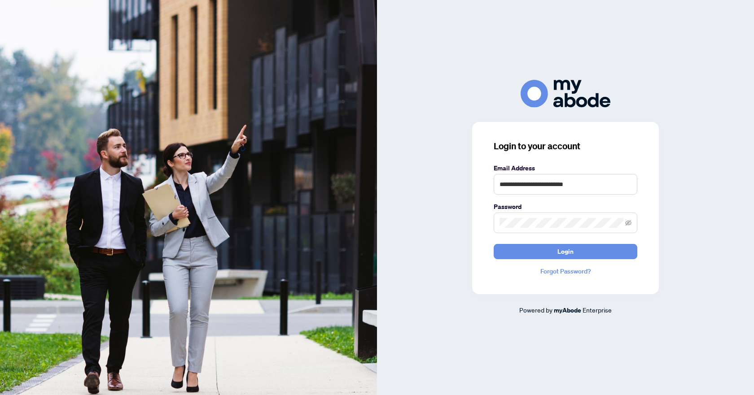 This screenshot has width=754, height=395. Describe the element at coordinates (565, 252) in the screenshot. I see `button: Login` at that location.